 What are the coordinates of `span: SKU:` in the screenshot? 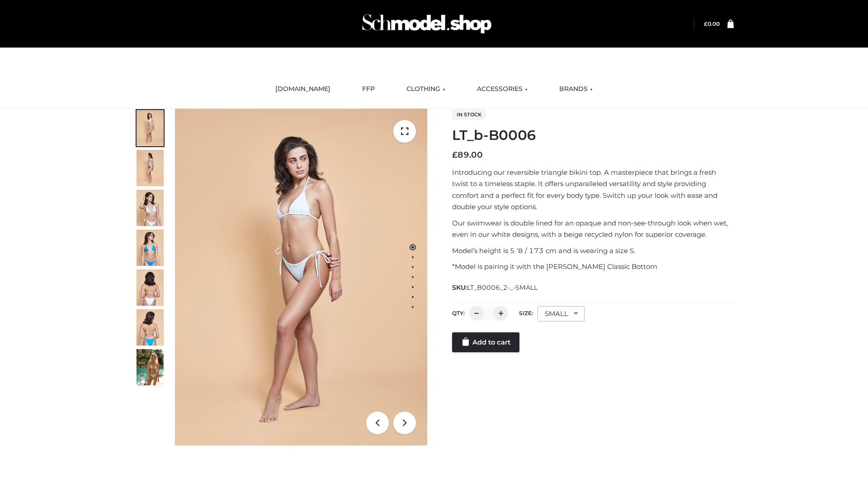 It's located at (495, 287).